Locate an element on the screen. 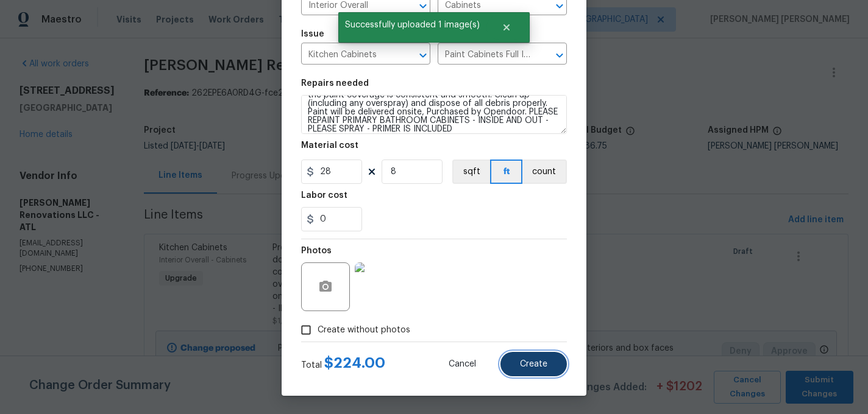 This screenshot has height=414, width=868. h5: Issue is located at coordinates (313, 34).